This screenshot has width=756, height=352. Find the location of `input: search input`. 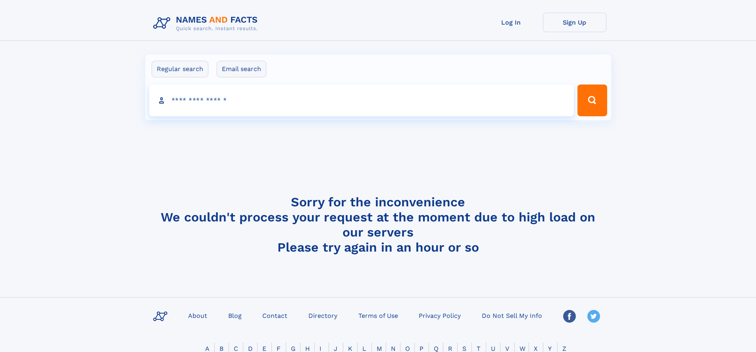

input: search input is located at coordinates (362, 100).